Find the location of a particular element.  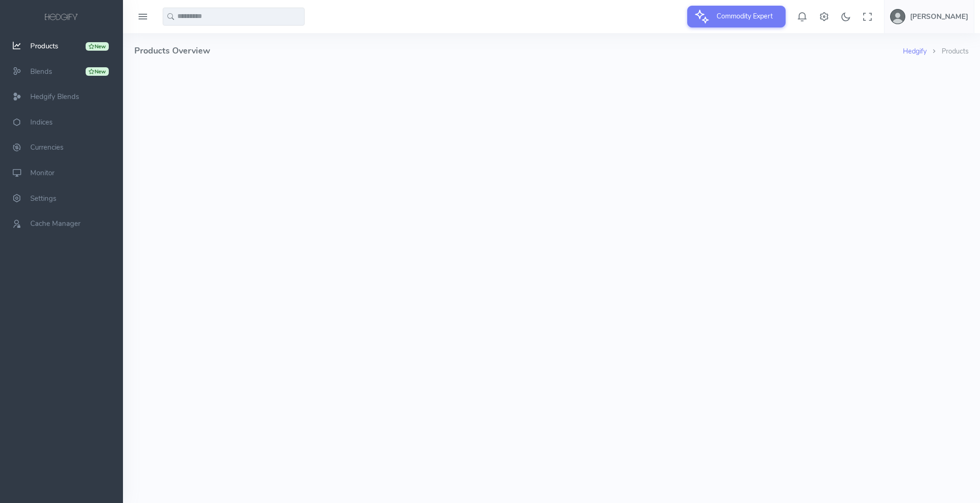

span: Cache Manager is located at coordinates (55, 223).